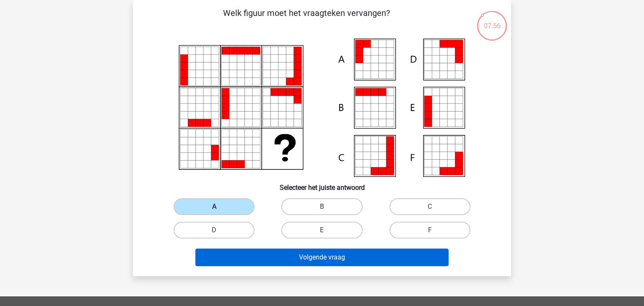  Describe the element at coordinates (214, 207) in the screenshot. I see `label: A` at that location.